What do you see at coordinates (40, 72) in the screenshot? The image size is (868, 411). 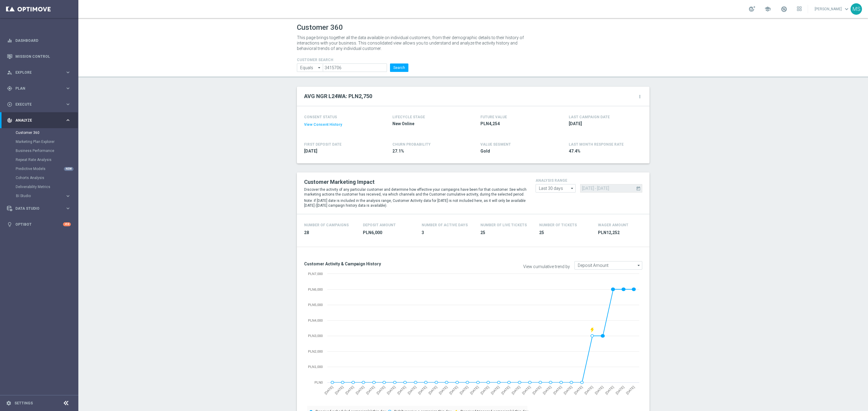 I see `span: Explore` at bounding box center [40, 72].